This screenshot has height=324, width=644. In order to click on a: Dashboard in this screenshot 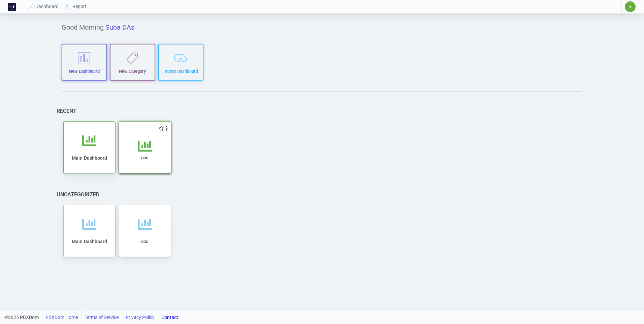, I will do `click(44, 6)`.